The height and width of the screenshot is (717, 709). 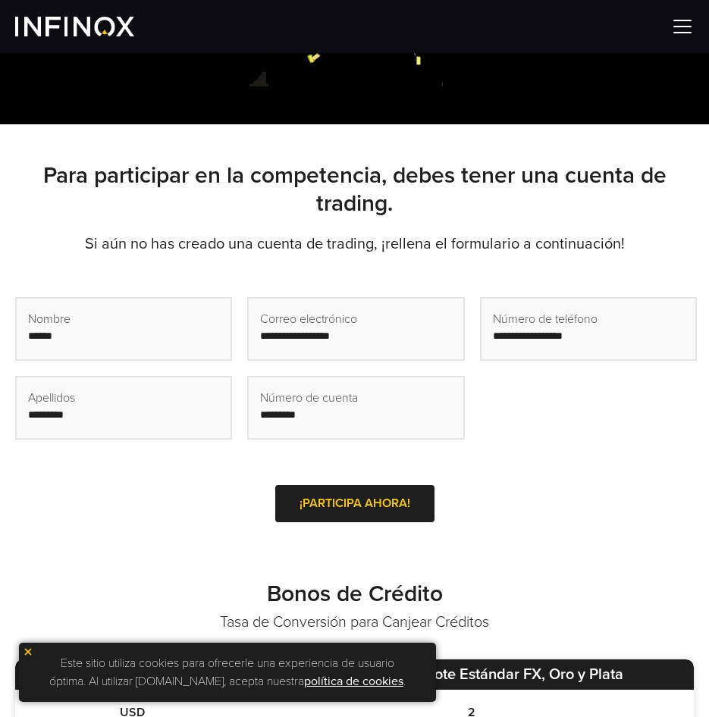 I want to click on span: Correo electrónico, so click(x=309, y=319).